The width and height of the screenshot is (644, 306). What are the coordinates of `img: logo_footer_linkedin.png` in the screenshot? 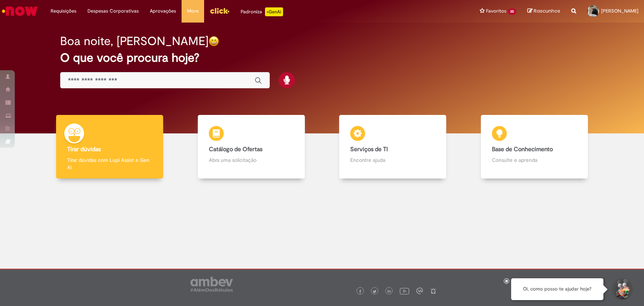 It's located at (389, 292).